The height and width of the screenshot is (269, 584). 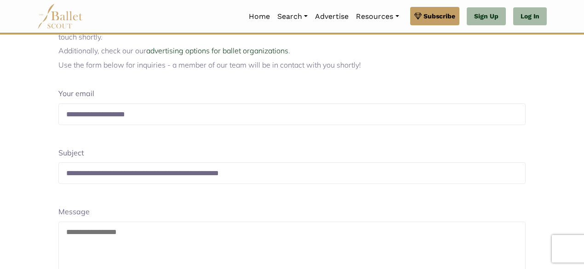 I want to click on a: advertising options for ballet organizations, so click(x=217, y=51).